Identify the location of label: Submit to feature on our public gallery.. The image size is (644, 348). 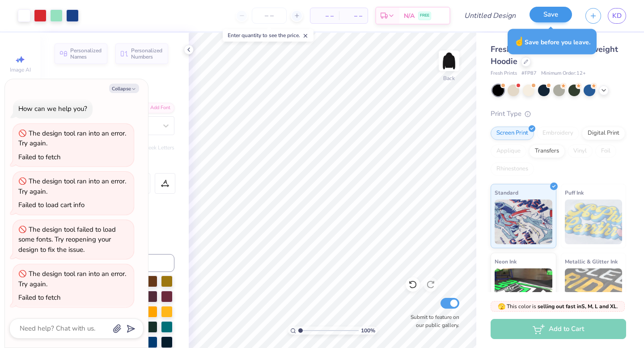
(433, 321).